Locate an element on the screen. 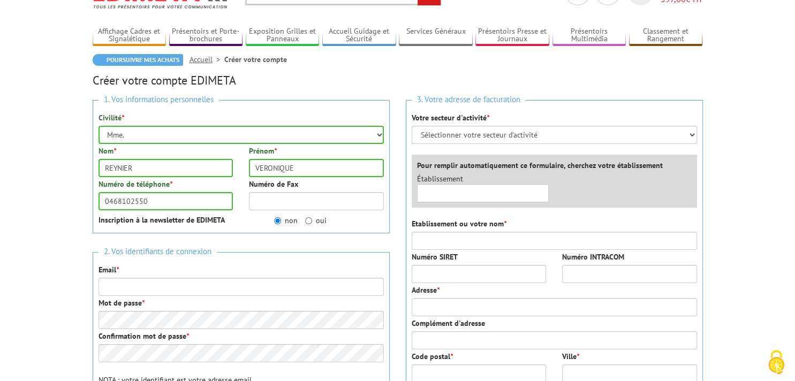  li: Créer votre compte is located at coordinates (255, 59).